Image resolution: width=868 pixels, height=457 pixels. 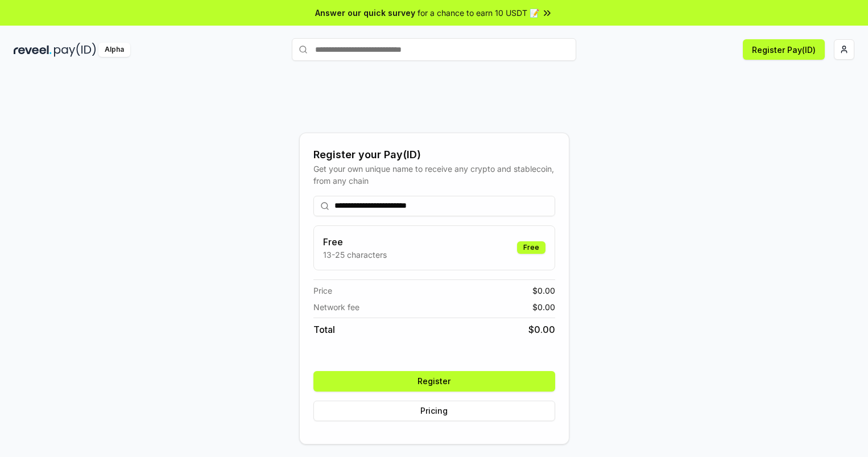 What do you see at coordinates (365, 12) in the screenshot?
I see `span: Answer our quick survey` at bounding box center [365, 12].